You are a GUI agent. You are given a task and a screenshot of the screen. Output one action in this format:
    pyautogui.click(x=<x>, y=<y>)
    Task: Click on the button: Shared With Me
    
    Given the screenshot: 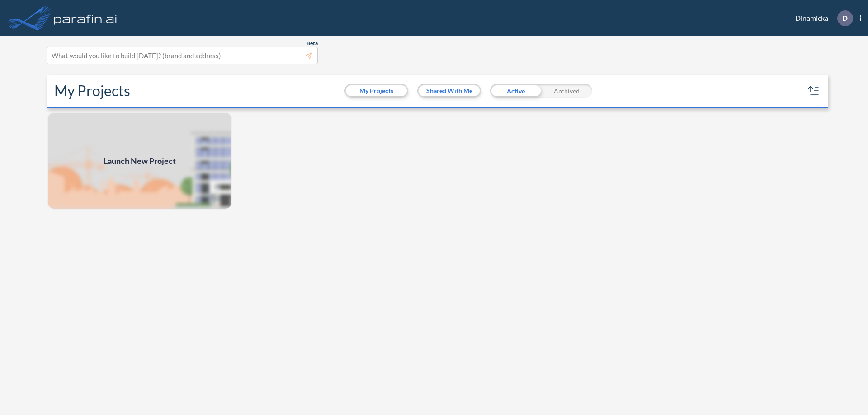 What is the action you would take?
    pyautogui.click(x=449, y=91)
    